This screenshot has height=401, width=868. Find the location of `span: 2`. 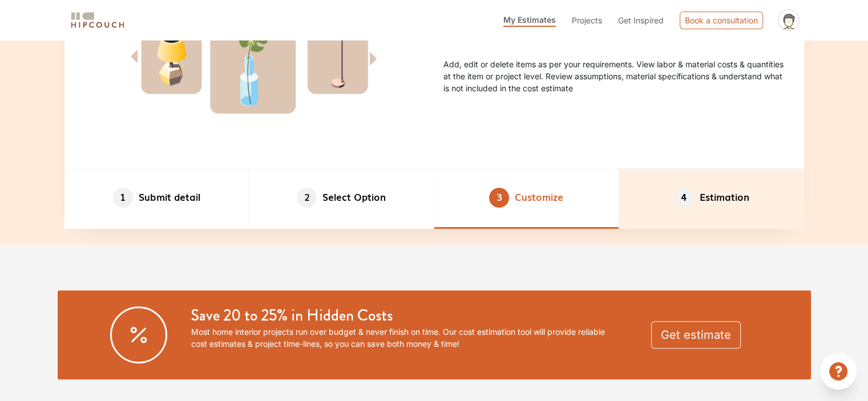

span: 2 is located at coordinates (306, 197).